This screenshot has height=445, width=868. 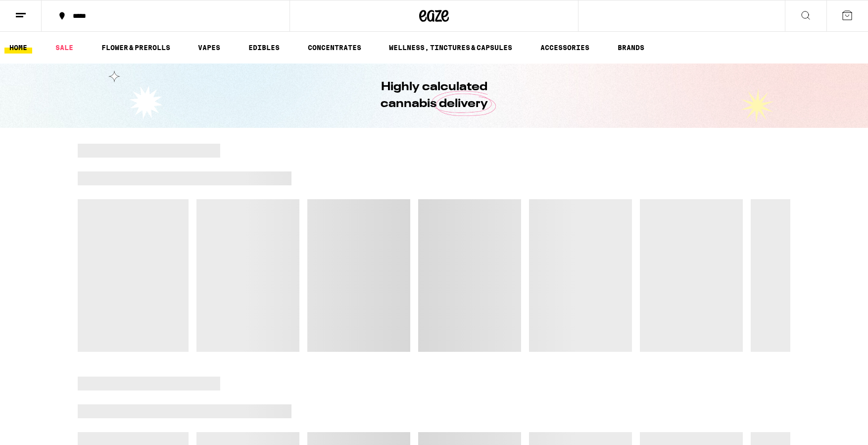 What do you see at coordinates (264, 47) in the screenshot?
I see `a: EDIBLES` at bounding box center [264, 47].